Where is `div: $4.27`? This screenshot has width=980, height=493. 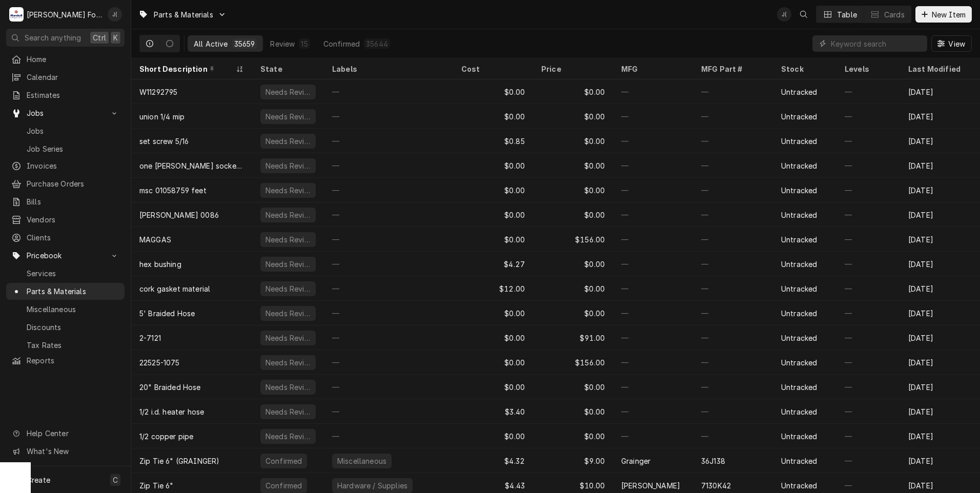
div: $4.27 is located at coordinates (493, 263).